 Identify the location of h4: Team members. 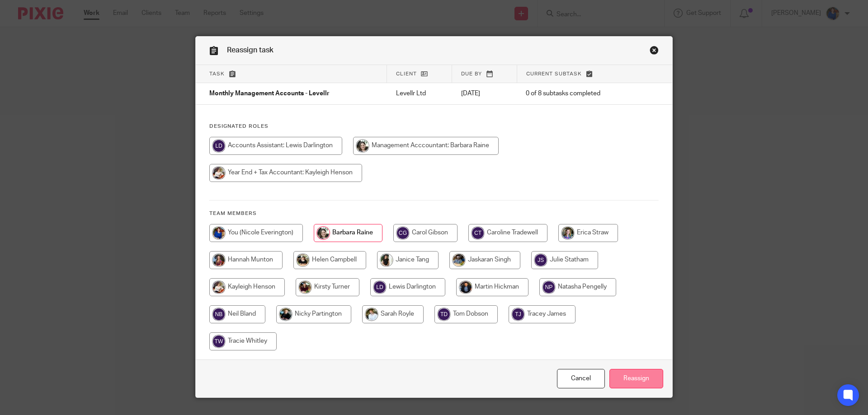
(434, 213).